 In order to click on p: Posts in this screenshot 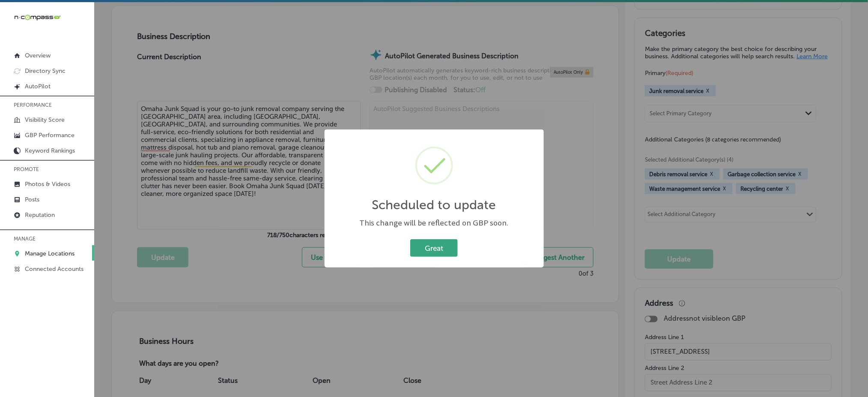, I will do `click(32, 199)`.